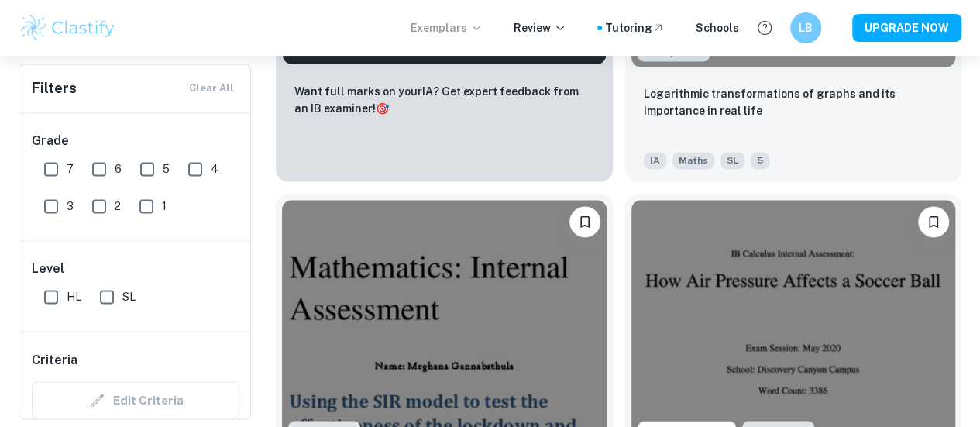 The height and width of the screenshot is (427, 980). I want to click on p: Logarithmic transformations of graphs and its importance in real life, so click(793, 102).